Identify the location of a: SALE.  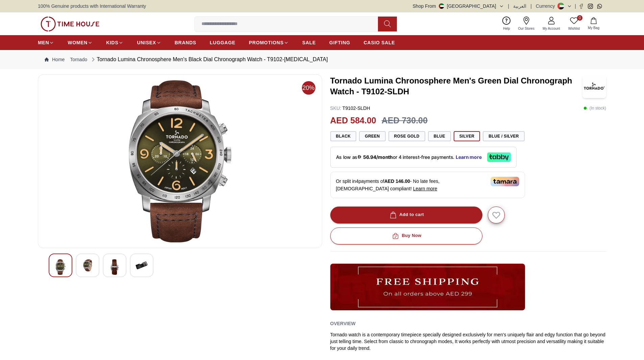
(309, 43).